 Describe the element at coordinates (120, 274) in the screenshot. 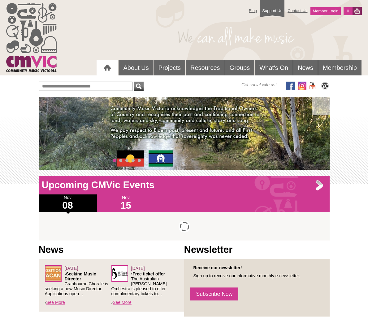

I see `img: Australian_Brandenburg_Orchestra.png` at that location.